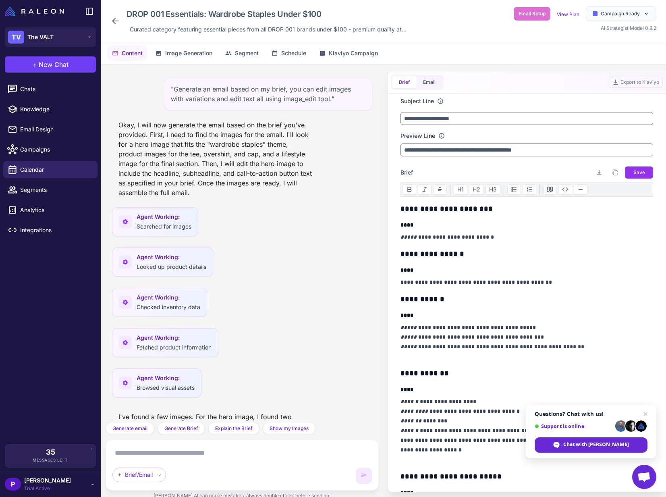  Describe the element at coordinates (615, 172) in the screenshot. I see `button: Copy brief` at that location.